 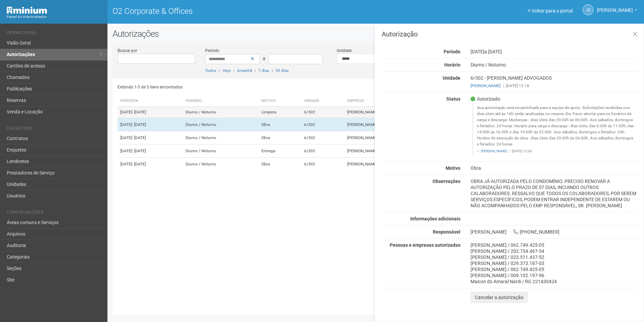 I want to click on strong: Motivo, so click(x=453, y=168).